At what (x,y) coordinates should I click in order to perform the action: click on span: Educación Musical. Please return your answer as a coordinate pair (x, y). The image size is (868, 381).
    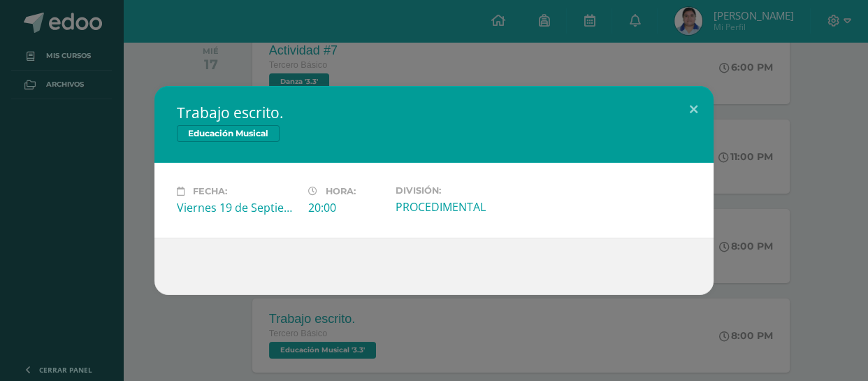
    Looking at the image, I should click on (228, 134).